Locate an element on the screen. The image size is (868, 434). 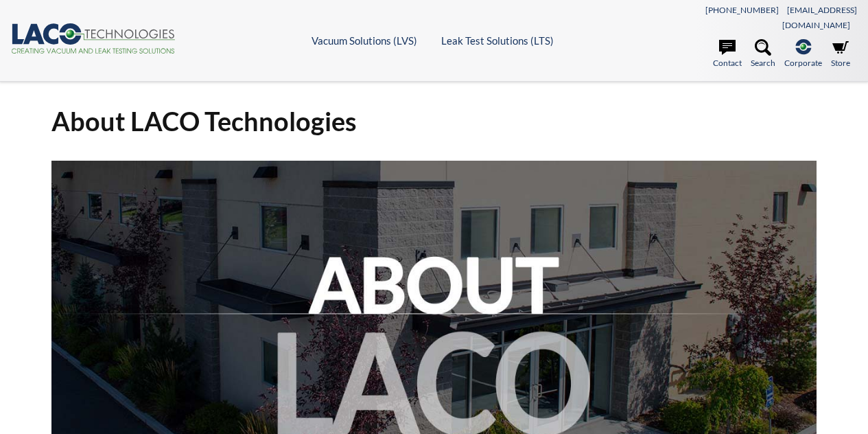
h1: About LACO Technologies is located at coordinates (434, 121).